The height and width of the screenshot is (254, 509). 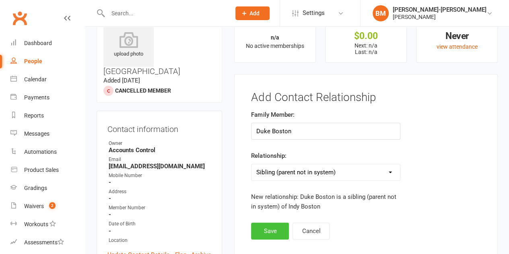 I want to click on div: Gradings, so click(x=35, y=188).